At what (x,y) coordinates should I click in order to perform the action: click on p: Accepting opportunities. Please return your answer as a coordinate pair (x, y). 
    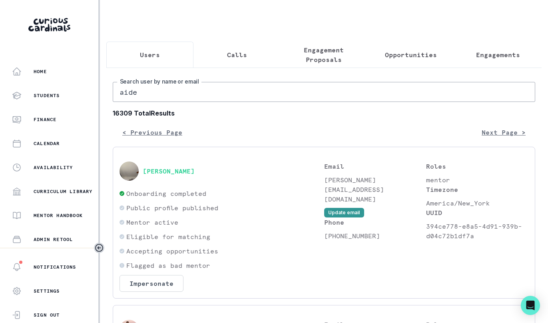
    Looking at the image, I should click on (172, 251).